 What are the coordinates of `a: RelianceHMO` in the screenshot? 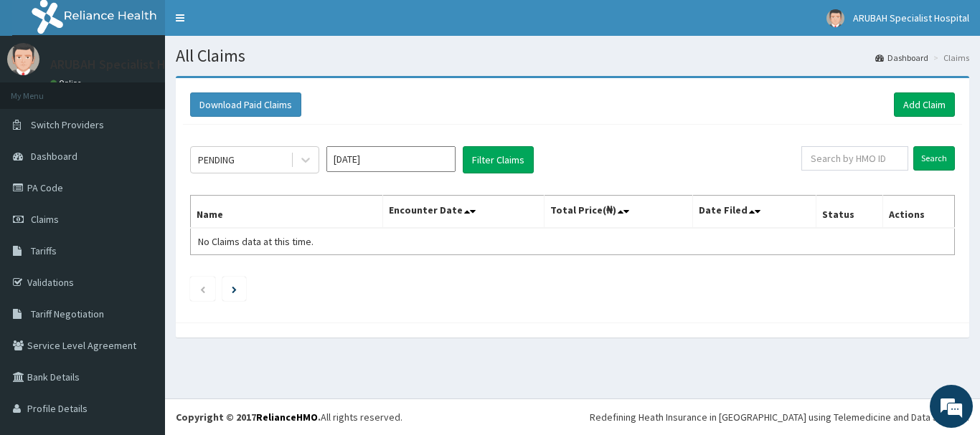 It's located at (287, 418).